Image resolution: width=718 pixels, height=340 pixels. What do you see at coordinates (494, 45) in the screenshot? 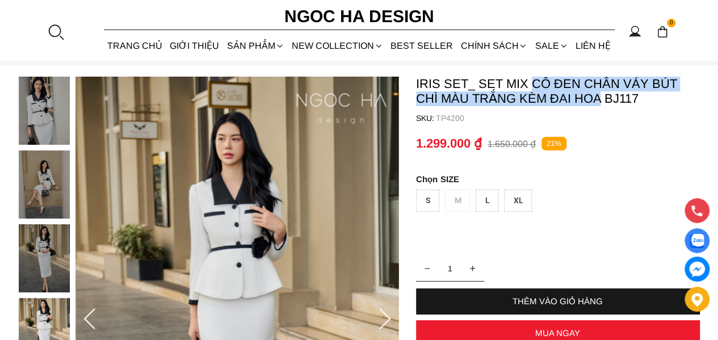
I see `div: Chính sách` at bounding box center [494, 45].